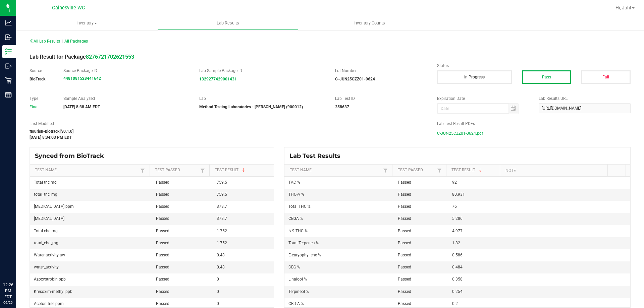 The image size is (644, 308). Describe the element at coordinates (303, 243) in the screenshot. I see `span: Total Terpenes %` at that location.